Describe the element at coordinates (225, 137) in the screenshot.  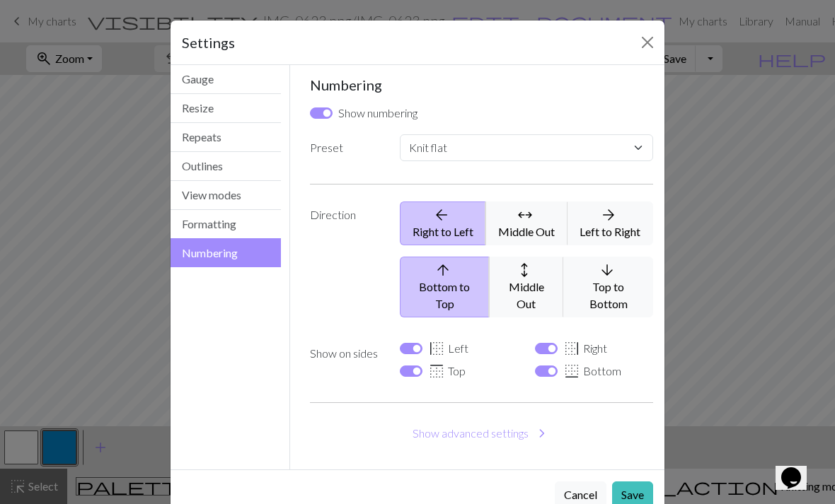
I see `button: Repeats` at that location.